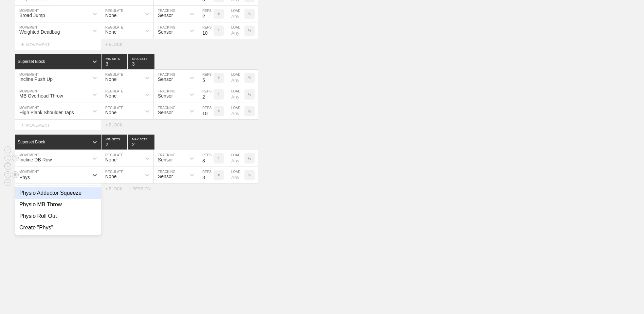  Describe the element at coordinates (36, 160) in the screenshot. I see `div: Incline DB Row` at that location.